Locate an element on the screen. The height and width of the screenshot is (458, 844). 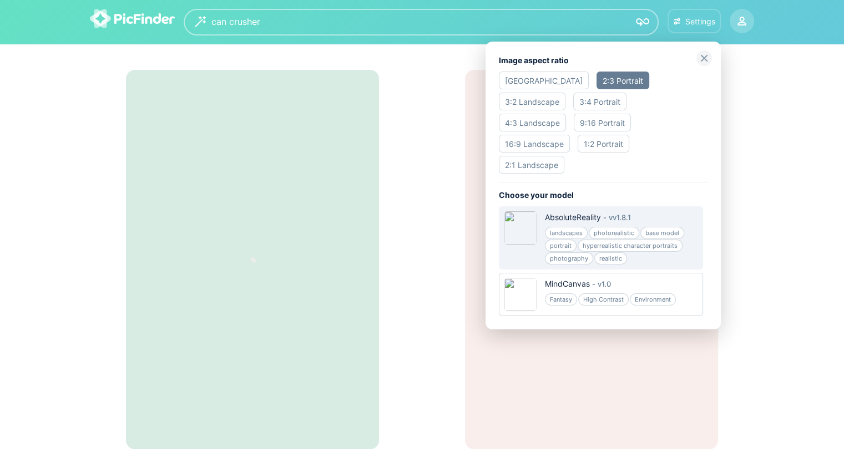
div: 16:9 Landscape is located at coordinates (534, 144).